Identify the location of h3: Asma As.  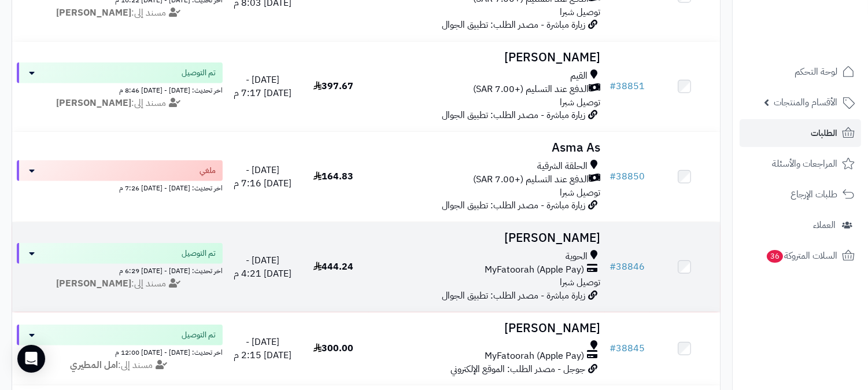
(487, 148).